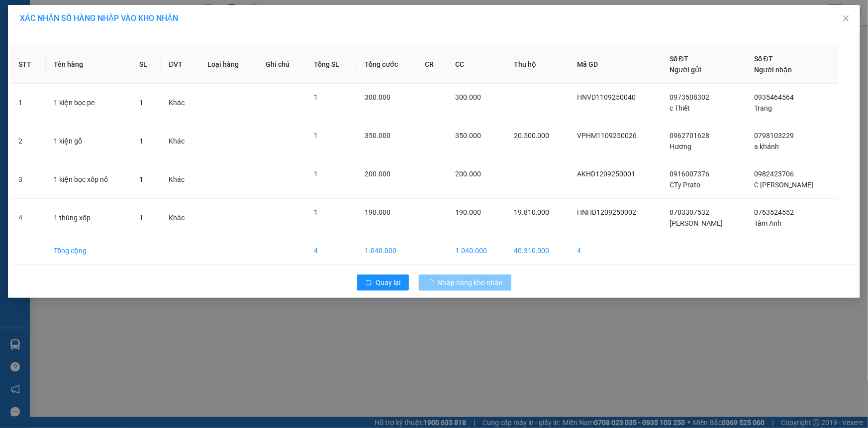 This screenshot has width=868, height=428. What do you see at coordinates (229, 64) in the screenshot?
I see `th: Loại hàng` at bounding box center [229, 64].